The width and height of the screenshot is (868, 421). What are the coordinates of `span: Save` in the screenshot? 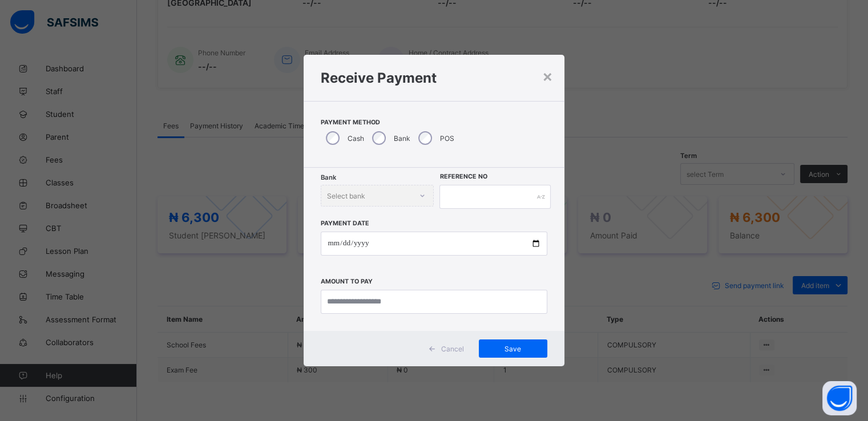 It's located at (513, 348).